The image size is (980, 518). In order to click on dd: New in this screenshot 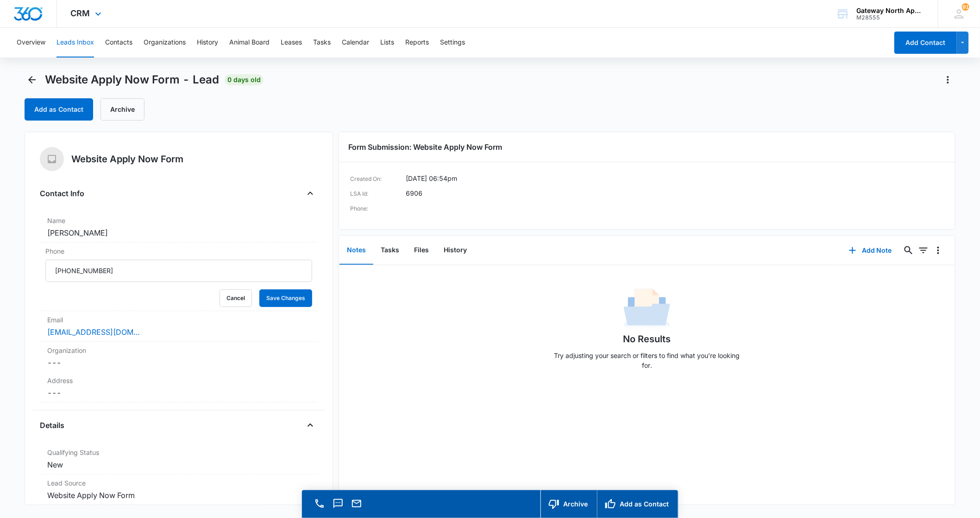, I will do `click(179, 464)`.